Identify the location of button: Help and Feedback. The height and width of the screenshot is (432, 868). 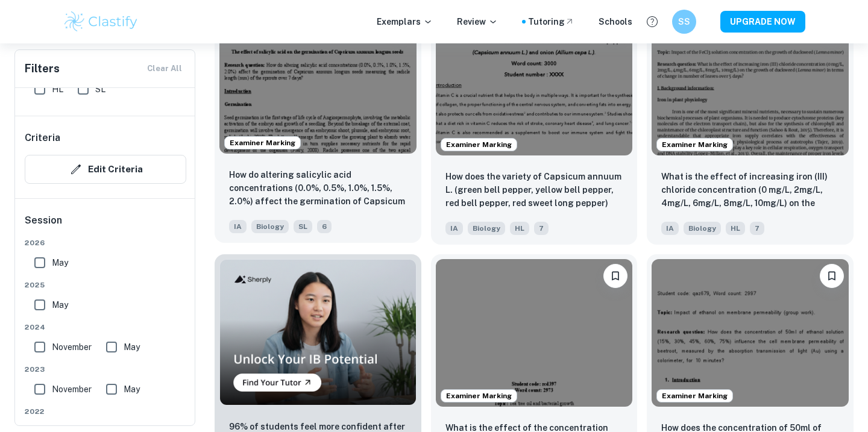
(652, 21).